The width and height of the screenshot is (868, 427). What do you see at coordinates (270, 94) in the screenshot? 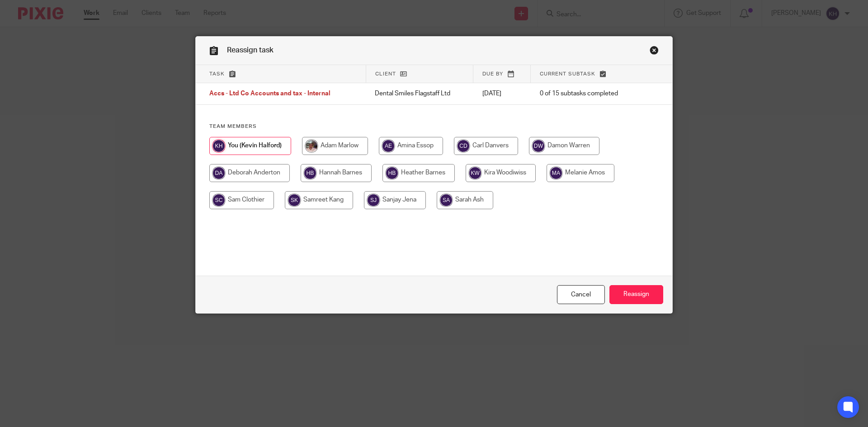
I see `span: Accs - Ltd Co Accounts and tax - Internal` at bounding box center [270, 94].